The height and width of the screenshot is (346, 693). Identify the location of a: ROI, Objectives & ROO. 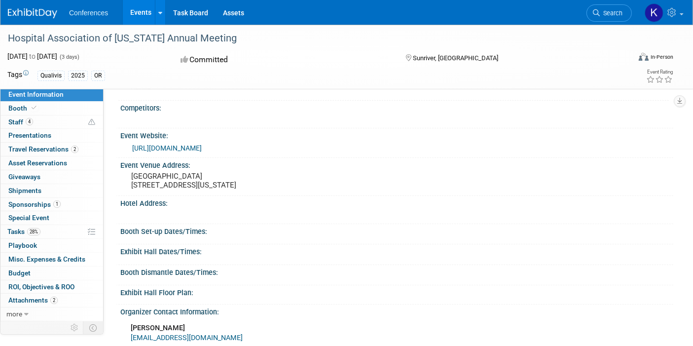
(52, 287).